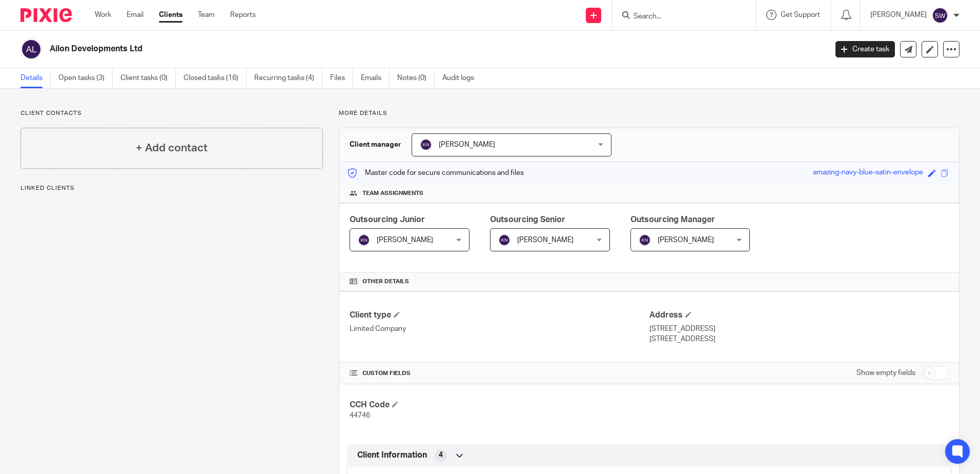  What do you see at coordinates (85, 78) in the screenshot?
I see `a: Open tasks (3)` at bounding box center [85, 78].